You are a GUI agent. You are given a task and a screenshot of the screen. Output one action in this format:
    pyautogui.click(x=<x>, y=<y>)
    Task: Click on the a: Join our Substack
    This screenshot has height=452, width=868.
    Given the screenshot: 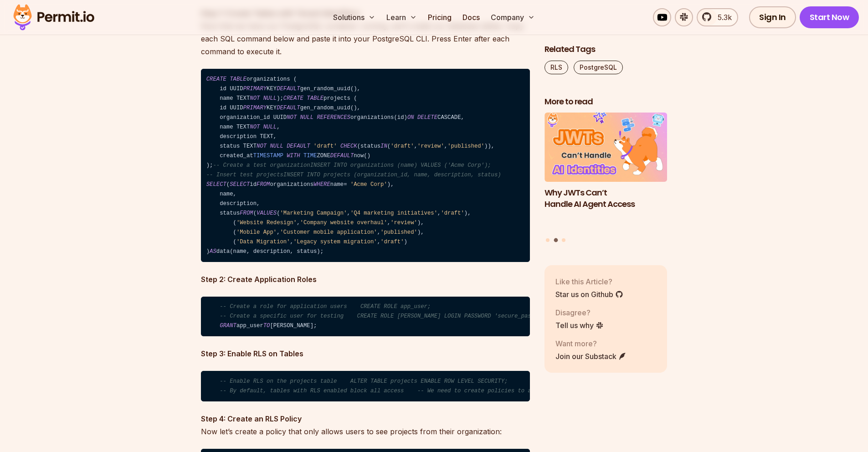 What is the action you would take?
    pyautogui.click(x=591, y=356)
    